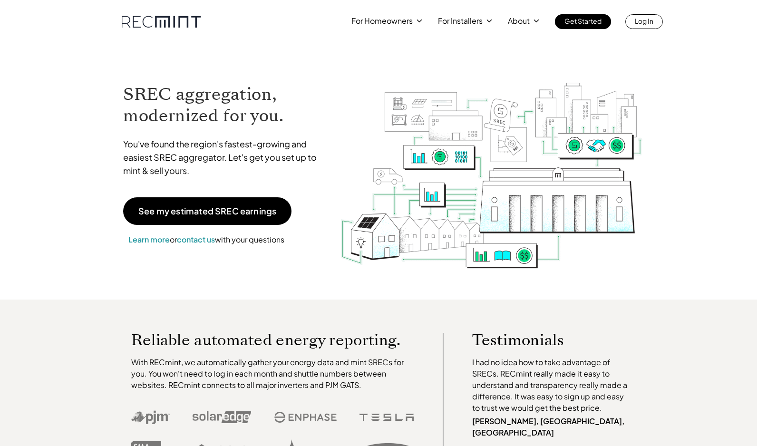 This screenshot has width=757, height=446. Describe the element at coordinates (224, 157) in the screenshot. I see `p: You've found the region's fastest-growing and easiest SREC aggregator. Let's get you set up to mi...` at that location.